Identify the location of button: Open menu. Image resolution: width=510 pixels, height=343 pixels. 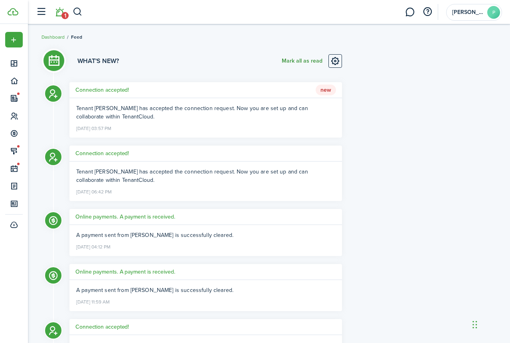
(14, 40).